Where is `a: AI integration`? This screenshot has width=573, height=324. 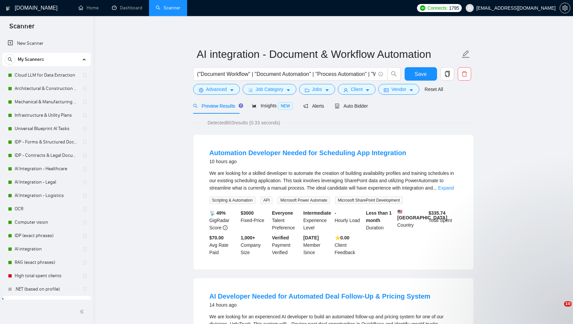 a: AI integration is located at coordinates (46, 249).